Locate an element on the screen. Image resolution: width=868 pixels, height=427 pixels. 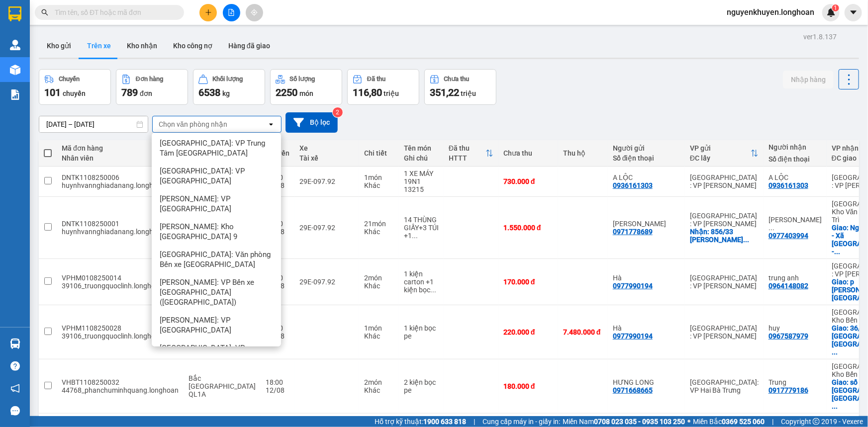
div: Xe is located at coordinates (327, 148).